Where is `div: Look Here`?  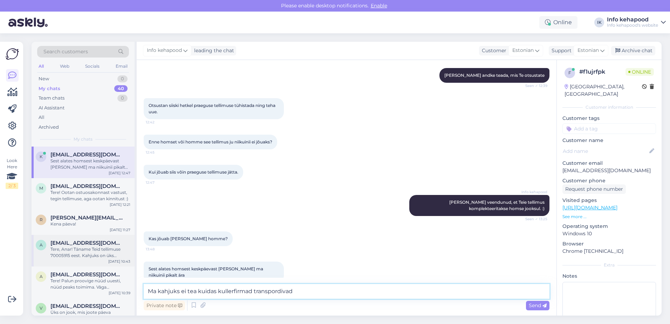
div: Look Here is located at coordinates (12, 173).